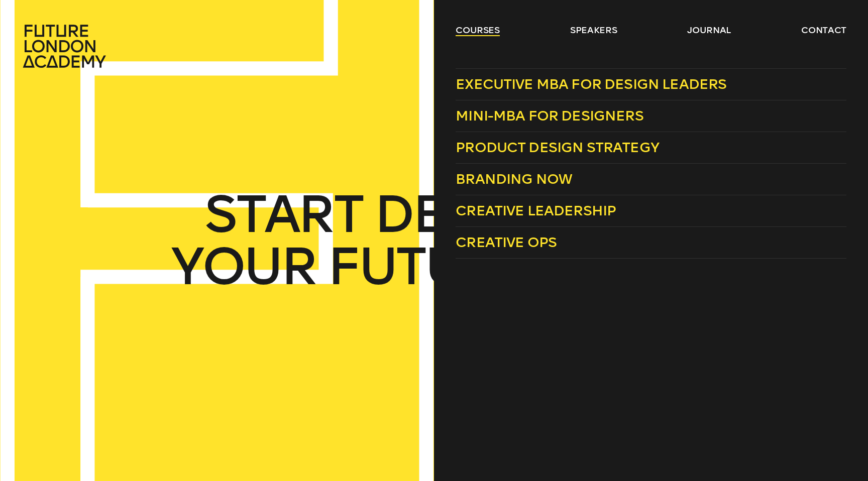  Describe the element at coordinates (709, 30) in the screenshot. I see `a: journal` at that location.